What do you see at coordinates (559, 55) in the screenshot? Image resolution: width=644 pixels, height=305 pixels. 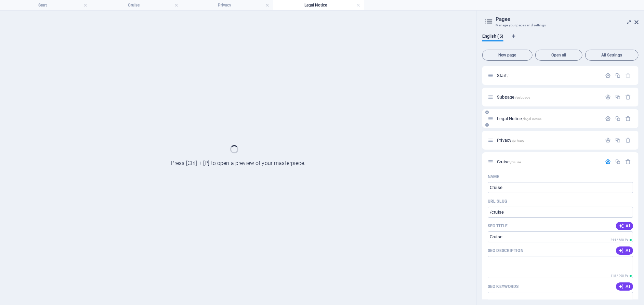 I see `span: Open all` at bounding box center [559, 55].